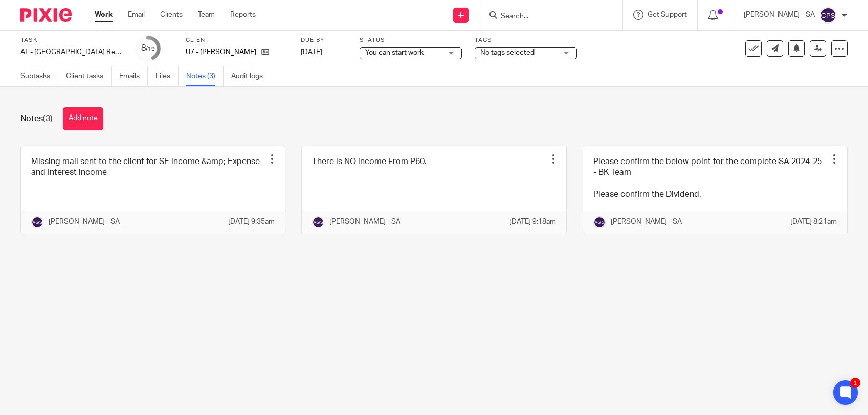  I want to click on a: Client tasks, so click(89, 76).